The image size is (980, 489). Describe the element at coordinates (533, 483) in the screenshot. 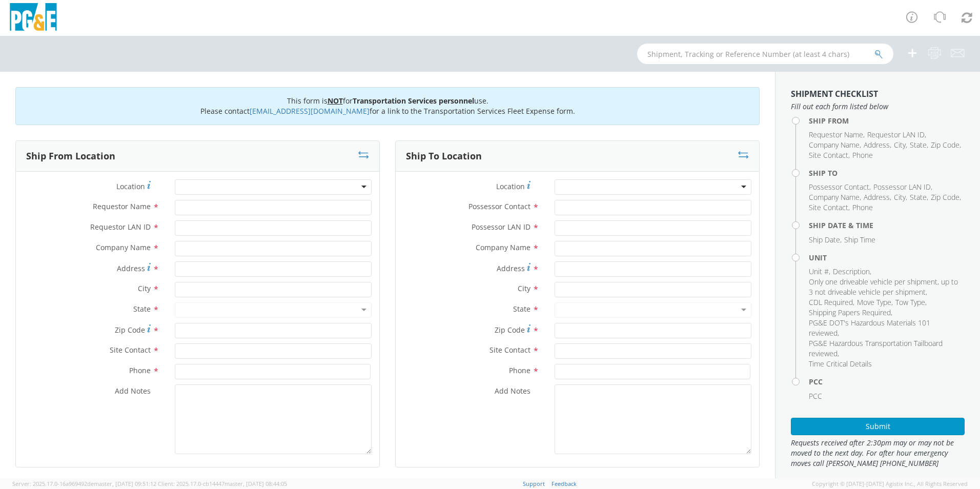

I see `a: Support` at that location.